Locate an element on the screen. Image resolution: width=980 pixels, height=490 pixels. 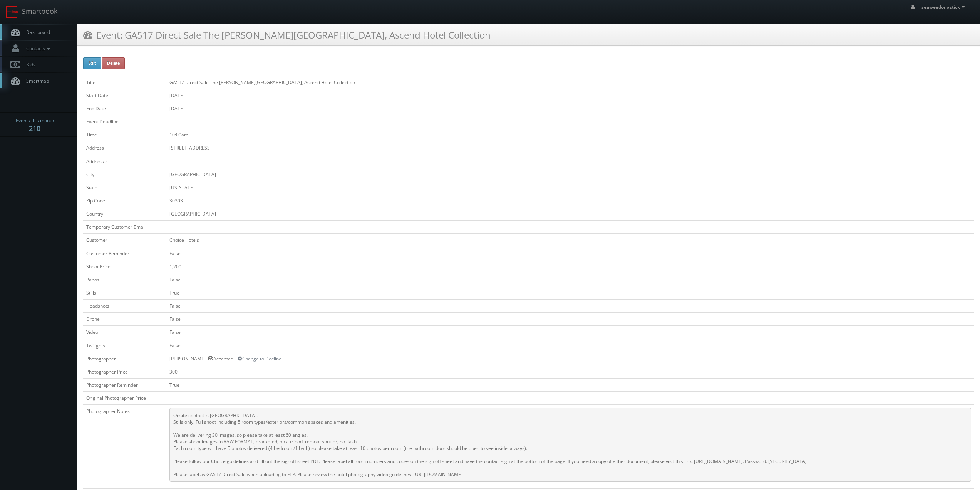
td: City is located at coordinates (125, 174).